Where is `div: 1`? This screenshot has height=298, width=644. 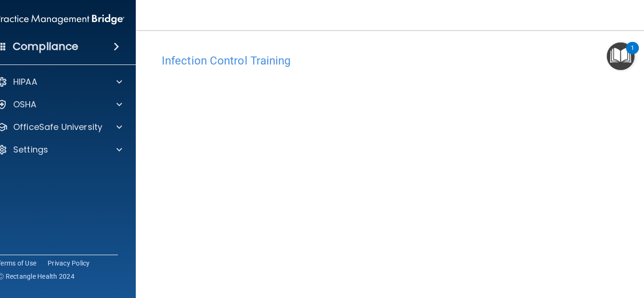 div: 1 is located at coordinates (632, 54).